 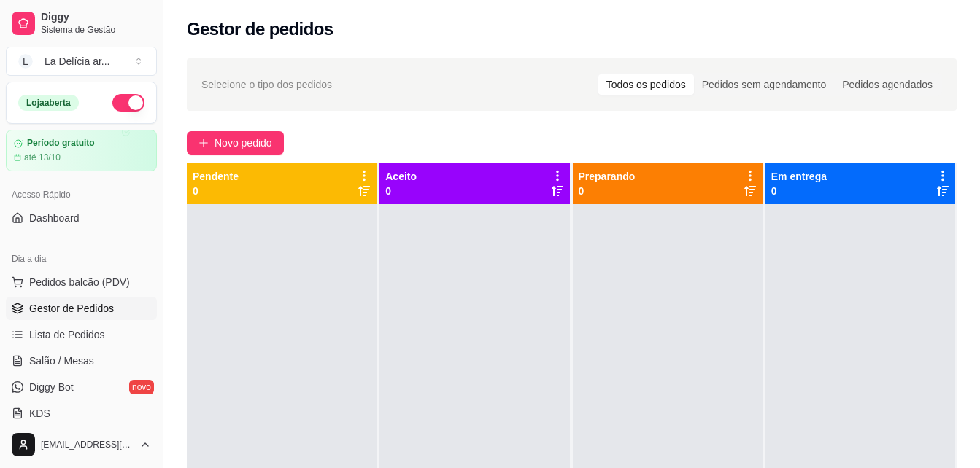 I want to click on div: Dia a dia, so click(x=81, y=259).